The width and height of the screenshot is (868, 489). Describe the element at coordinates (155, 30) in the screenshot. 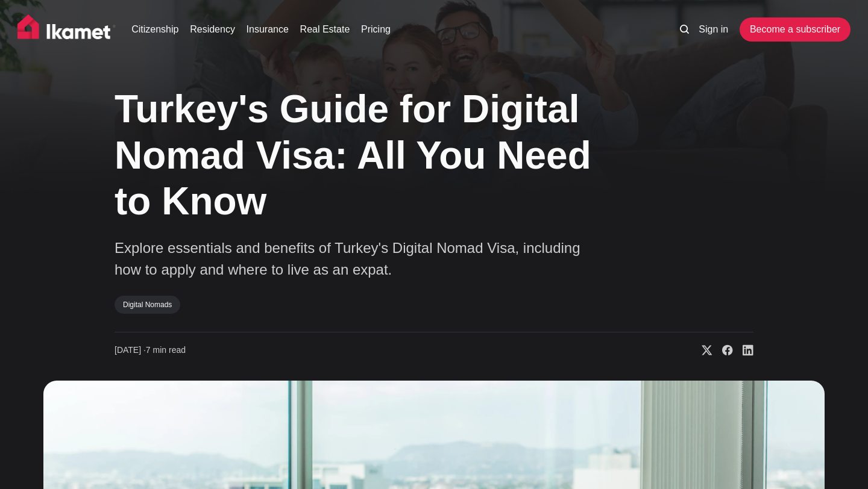

I see `a: Citizenship` at that location.